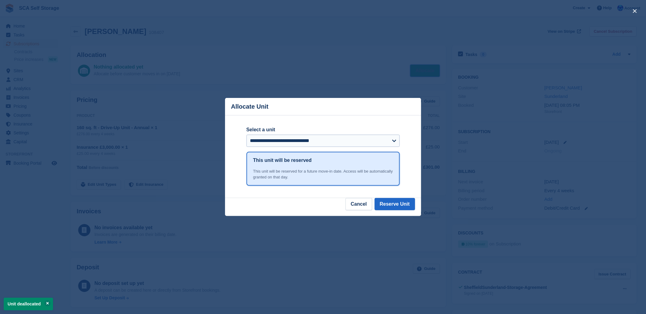 Image resolution: width=646 pixels, height=314 pixels. Describe the element at coordinates (323, 130) in the screenshot. I see `label: Select a unit` at that location.